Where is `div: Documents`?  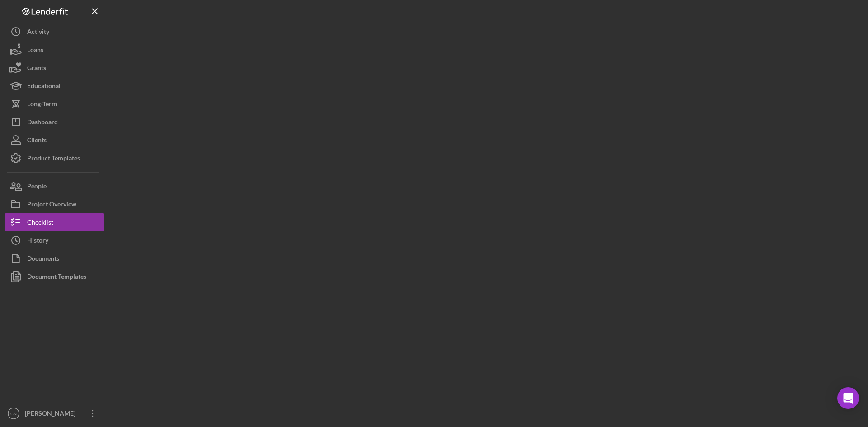 div: Documents is located at coordinates (43, 259).